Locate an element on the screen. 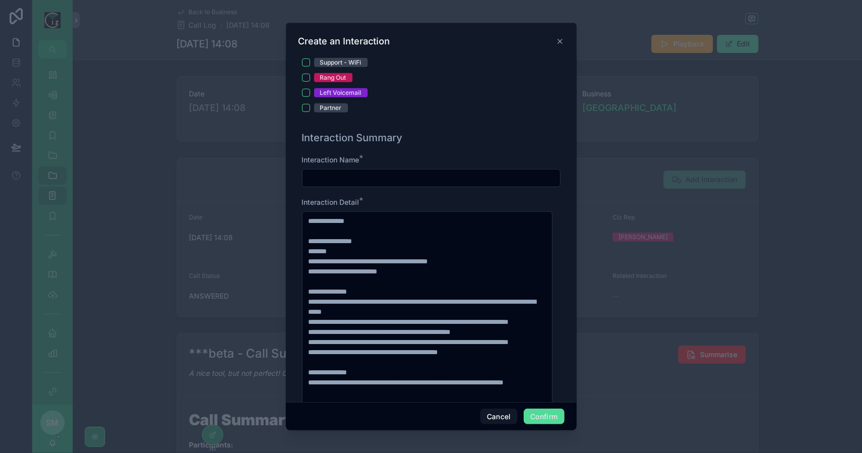  h1: Interaction Summary is located at coordinates (352, 138).